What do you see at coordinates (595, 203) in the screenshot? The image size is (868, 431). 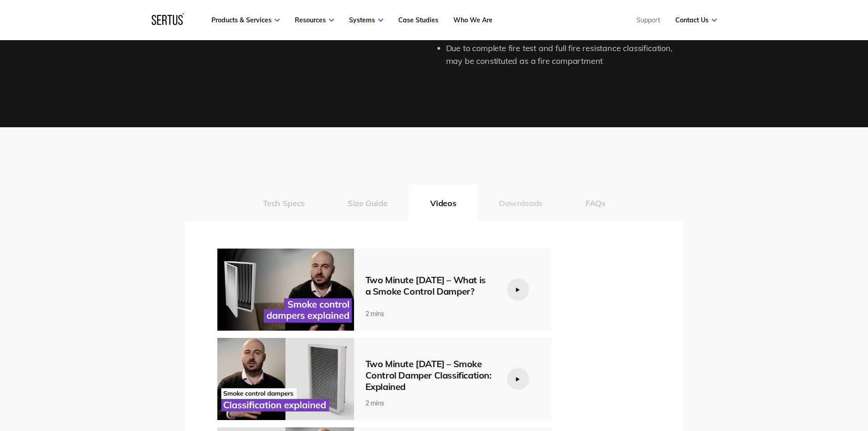 I see `button: FAQs` at bounding box center [595, 203].